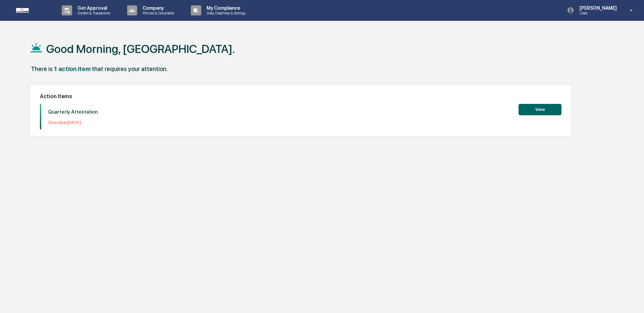 Image resolution: width=644 pixels, height=313 pixels. Describe the element at coordinates (157, 8) in the screenshot. I see `p: Company` at that location.